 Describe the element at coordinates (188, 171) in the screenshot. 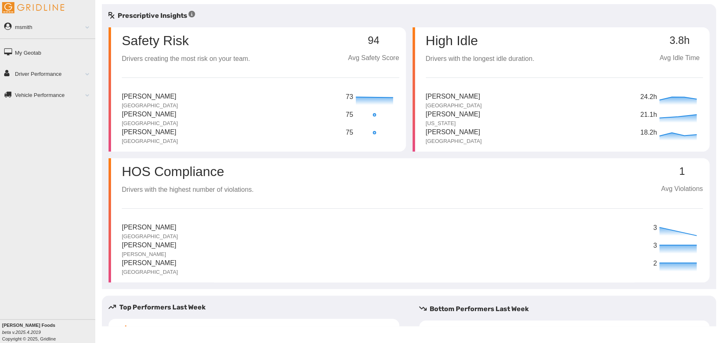

I see `p: HOS Compliance` at that location.